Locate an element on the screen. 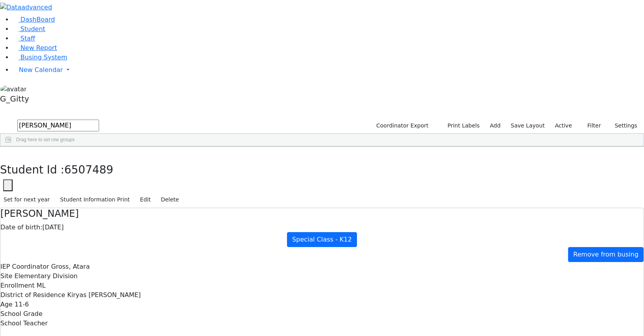 The height and width of the screenshot is (336, 644). span: New Calendar is located at coordinates (41, 70).